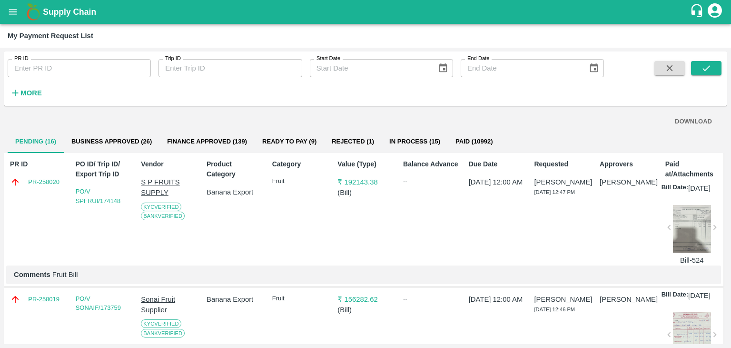 This screenshot has width=731, height=348. I want to click on p: PR ID, so click(38, 164).